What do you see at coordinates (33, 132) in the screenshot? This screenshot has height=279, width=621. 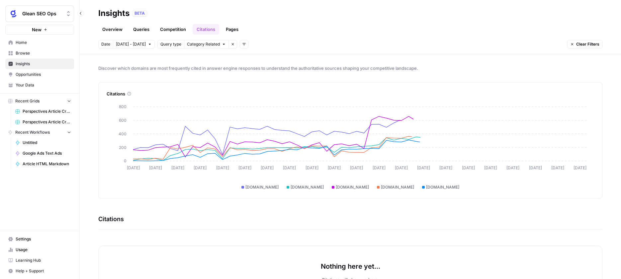 I see `span: Recent Workflows` at bounding box center [33, 132].